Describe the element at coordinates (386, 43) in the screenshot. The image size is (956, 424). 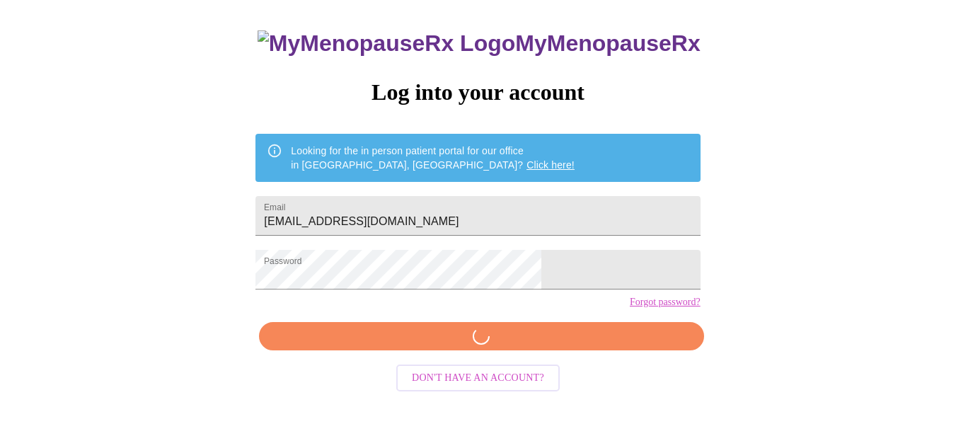
I see `img: MyMenopauseRx Logo` at that location.